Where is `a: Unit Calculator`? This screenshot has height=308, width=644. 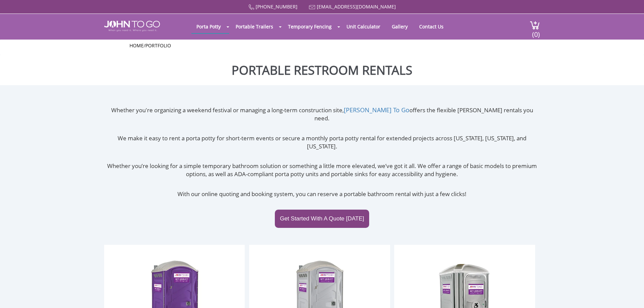 a: Unit Calculator is located at coordinates (364, 26).